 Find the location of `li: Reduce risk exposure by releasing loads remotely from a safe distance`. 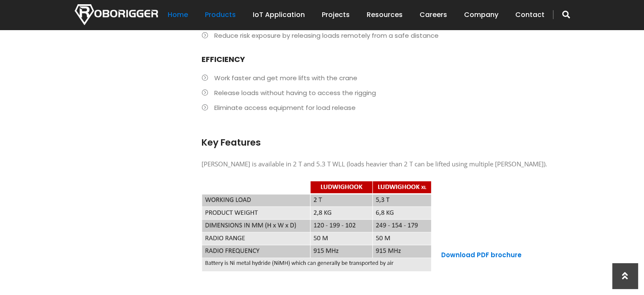

li: Reduce risk exposure by releasing loads remotely from a safe distance is located at coordinates (379, 35).